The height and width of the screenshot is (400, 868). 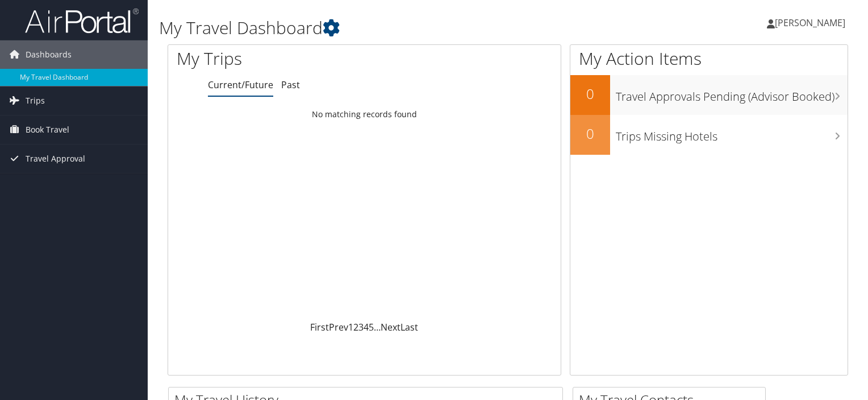 I want to click on a: 4, so click(x=366, y=327).